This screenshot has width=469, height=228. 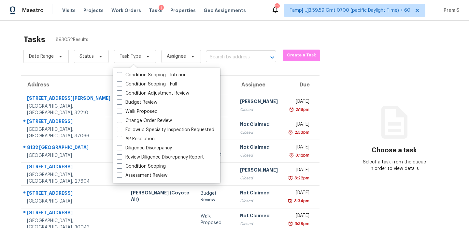 I want to click on span: Work Orders, so click(x=126, y=10).